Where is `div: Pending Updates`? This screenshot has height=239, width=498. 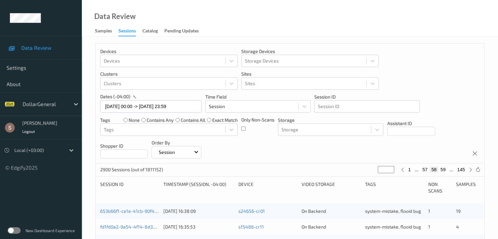 div: Pending Updates is located at coordinates (181, 31).